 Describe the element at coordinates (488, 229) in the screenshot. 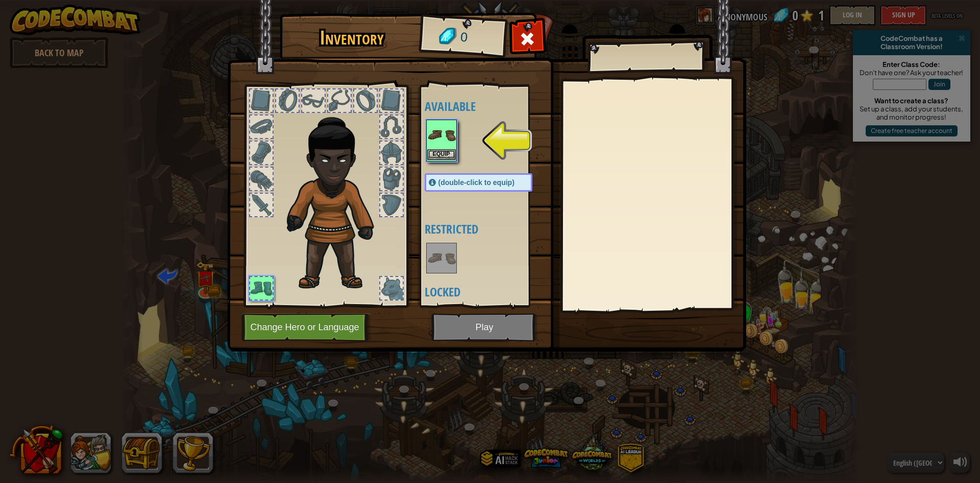

I see `h4: Restricted` at that location.